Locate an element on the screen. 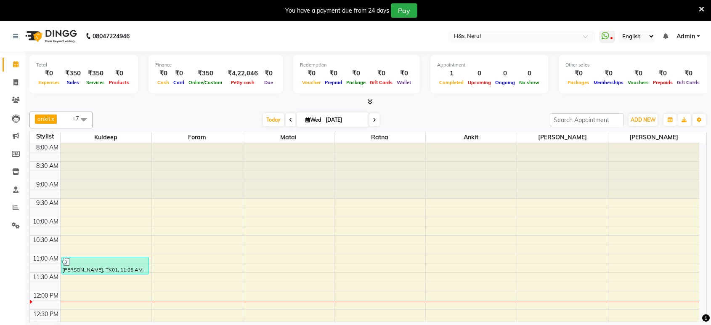  span: ADD NEW is located at coordinates (643, 119).